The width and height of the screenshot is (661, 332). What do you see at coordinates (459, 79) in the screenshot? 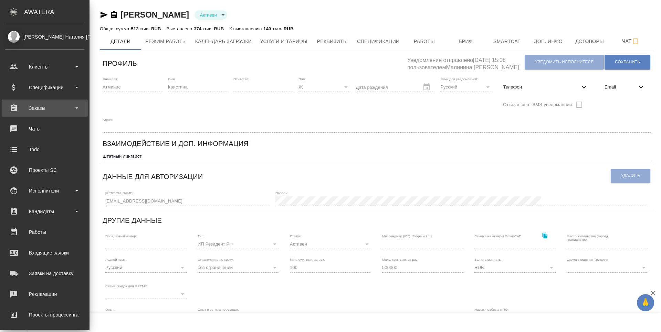
I see `label: Язык для уведомлений:` at bounding box center [459, 79].